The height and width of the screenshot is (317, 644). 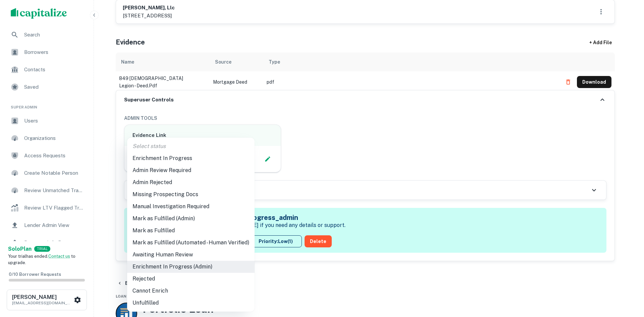 What do you see at coordinates (191, 206) in the screenshot?
I see `li: Manual Investigation Required` at bounding box center [191, 206].